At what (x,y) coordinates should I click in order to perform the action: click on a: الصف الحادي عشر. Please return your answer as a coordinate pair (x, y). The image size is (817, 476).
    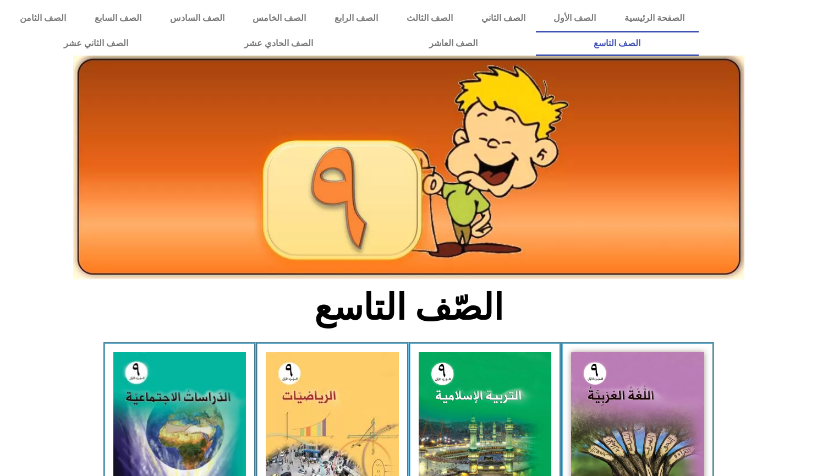
    Looking at the image, I should click on (278, 43).